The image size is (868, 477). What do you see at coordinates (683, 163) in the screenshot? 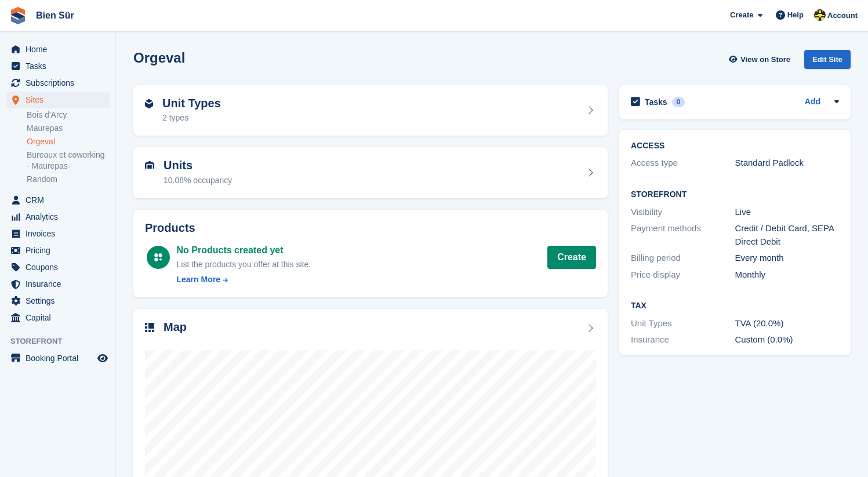
I see `div: Access type` at bounding box center [683, 163].